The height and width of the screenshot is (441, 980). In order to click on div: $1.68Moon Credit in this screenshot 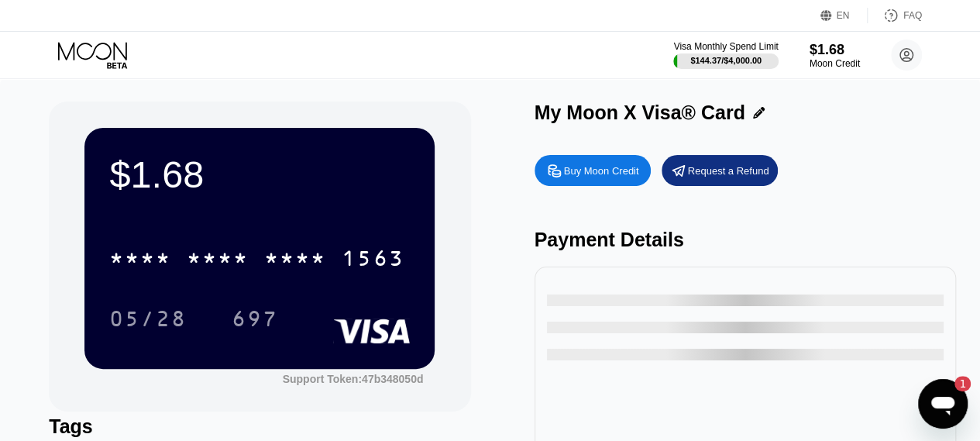, I will do `click(834, 55)`.